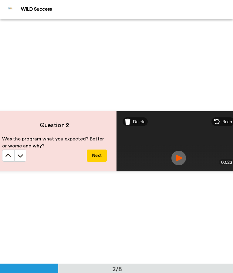 The width and height of the screenshot is (233, 273). What do you see at coordinates (135, 122) in the screenshot?
I see `div: Delete` at bounding box center [135, 122].